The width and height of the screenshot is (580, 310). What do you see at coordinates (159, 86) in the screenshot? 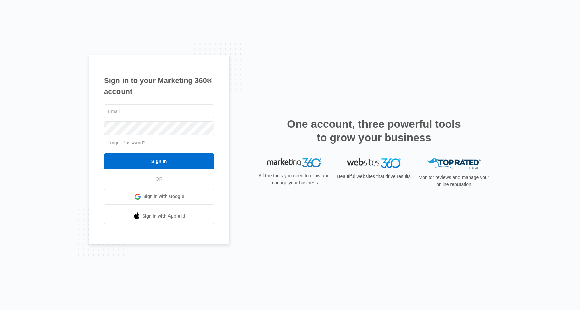
I see `h1: Sign in to your Marketing 360® account` at bounding box center [159, 86].